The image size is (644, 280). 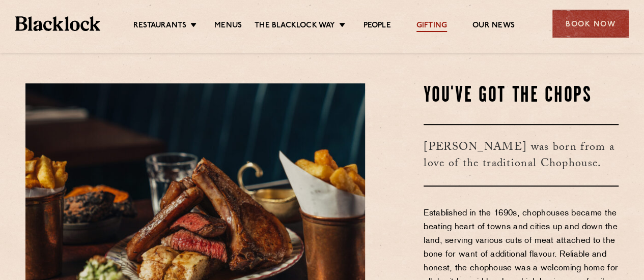 What do you see at coordinates (295, 27) in the screenshot?
I see `a: The Blacklock Way` at bounding box center [295, 27].